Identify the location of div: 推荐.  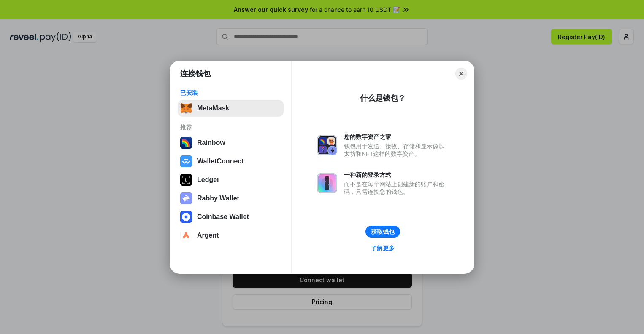
(230, 127).